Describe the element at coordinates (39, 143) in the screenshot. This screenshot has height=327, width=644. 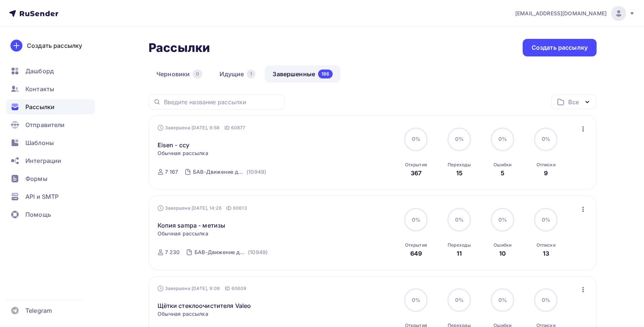
I see `span: Шаблоны` at that location.